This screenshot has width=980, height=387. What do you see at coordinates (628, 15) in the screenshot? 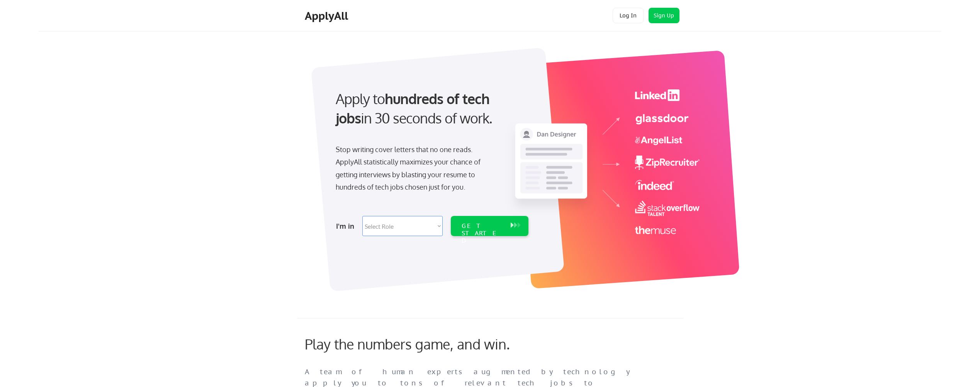
I see `button: Log In` at bounding box center [628, 15].